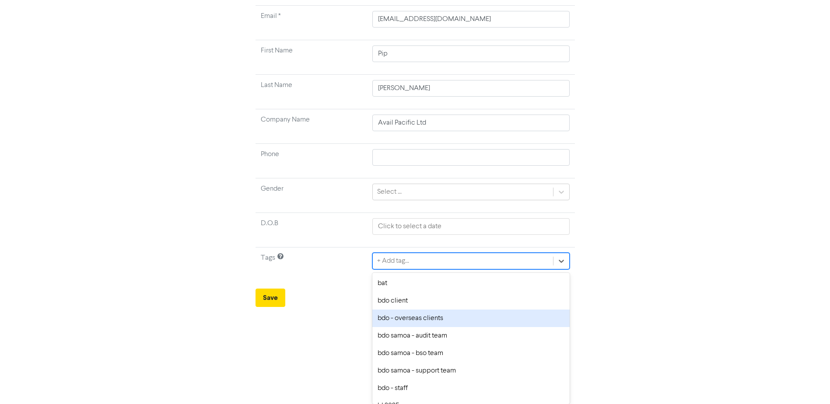 This screenshot has width=830, height=404. What do you see at coordinates (389, 192) in the screenshot?
I see `div: Select ...` at bounding box center [389, 192].